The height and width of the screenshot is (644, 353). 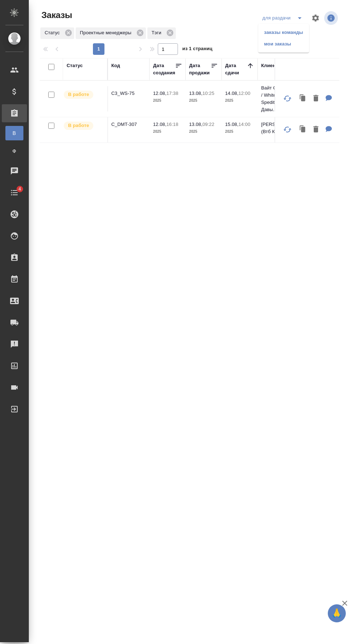 What do you see at coordinates (232, 124) in the screenshot?
I see `p: 15.08,` at bounding box center [232, 124].